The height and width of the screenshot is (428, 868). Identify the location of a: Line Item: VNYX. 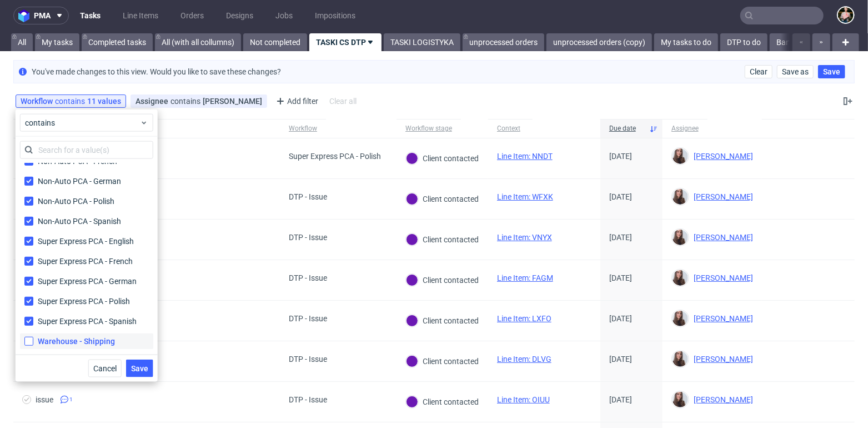
(525, 237).